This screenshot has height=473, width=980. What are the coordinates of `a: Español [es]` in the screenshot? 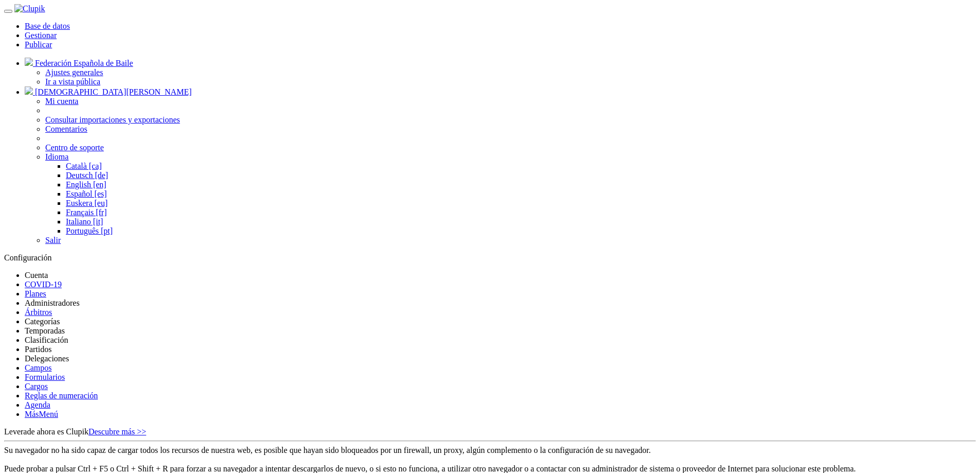 It's located at (87, 194).